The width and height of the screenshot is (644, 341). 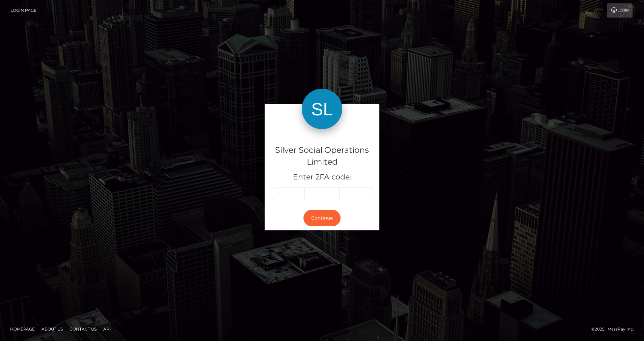 What do you see at coordinates (52, 329) in the screenshot?
I see `a: About Us` at bounding box center [52, 329].